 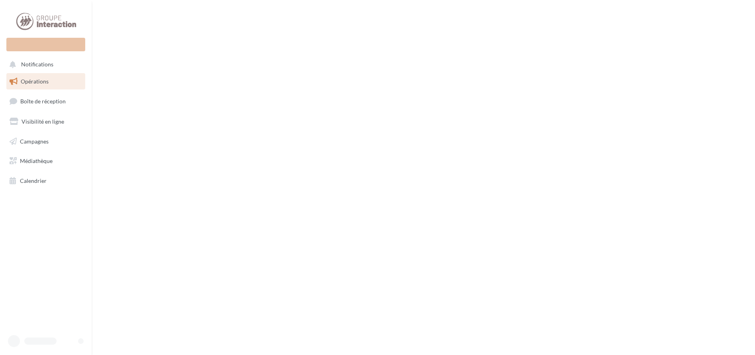 What do you see at coordinates (36, 161) in the screenshot?
I see `span: Médiathèque` at bounding box center [36, 161].